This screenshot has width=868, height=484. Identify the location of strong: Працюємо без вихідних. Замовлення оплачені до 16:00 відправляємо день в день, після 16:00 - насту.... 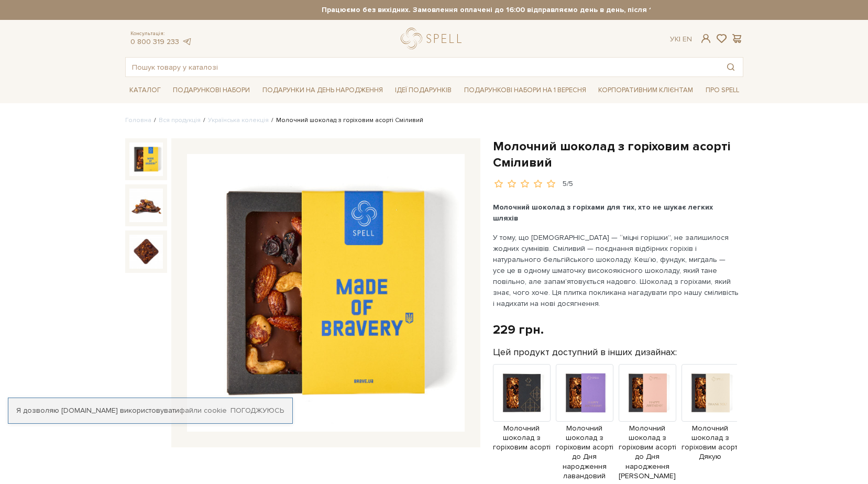
(527, 10).